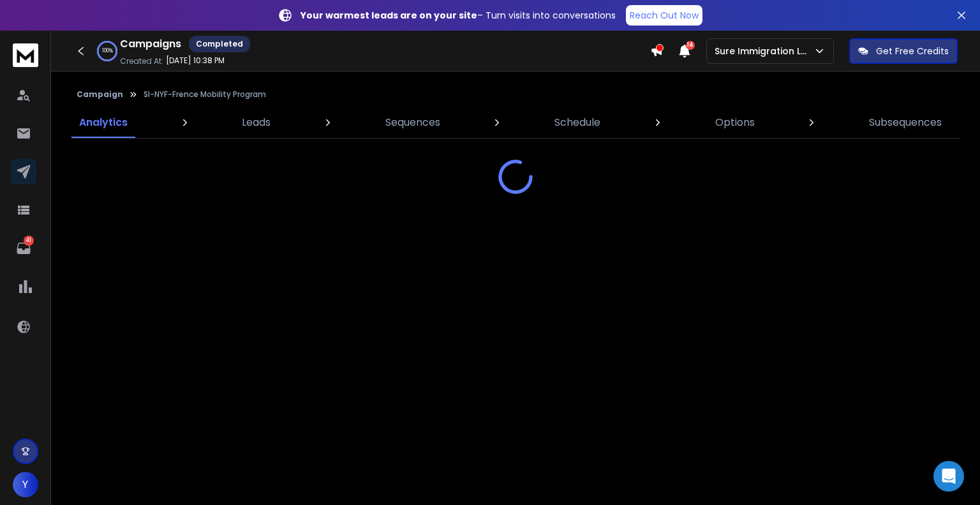  What do you see at coordinates (764, 51) in the screenshot?
I see `p: Sure Immigration LTD` at bounding box center [764, 51].